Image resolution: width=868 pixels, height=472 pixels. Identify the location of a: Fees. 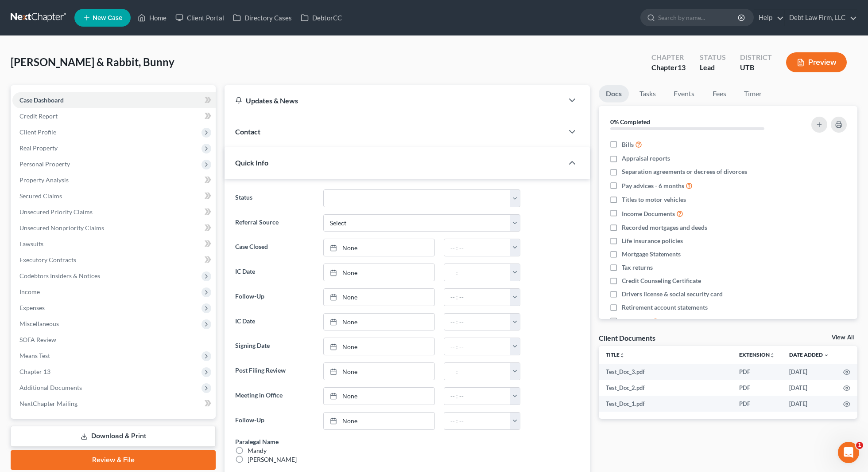
(719, 93).